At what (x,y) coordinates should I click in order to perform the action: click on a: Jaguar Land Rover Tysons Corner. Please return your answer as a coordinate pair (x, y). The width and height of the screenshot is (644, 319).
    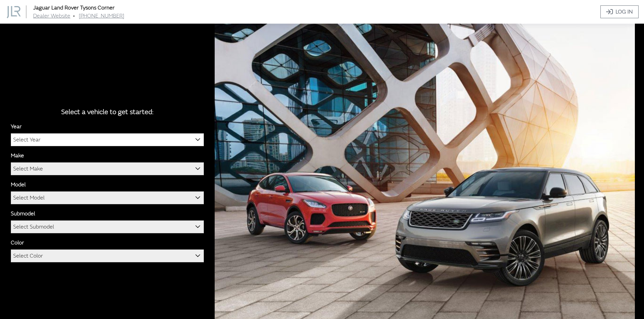
    Looking at the image, I should click on (74, 8).